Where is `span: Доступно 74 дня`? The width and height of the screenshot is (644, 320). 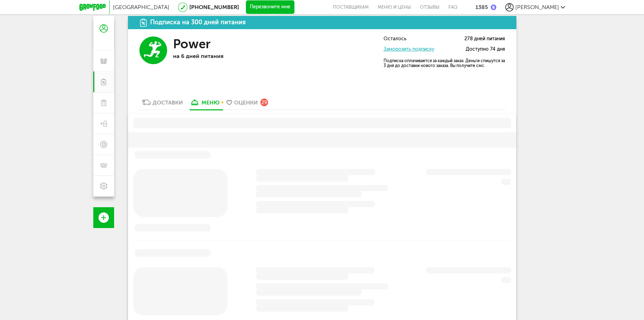 span: Доступно 74 дня is located at coordinates (485, 49).